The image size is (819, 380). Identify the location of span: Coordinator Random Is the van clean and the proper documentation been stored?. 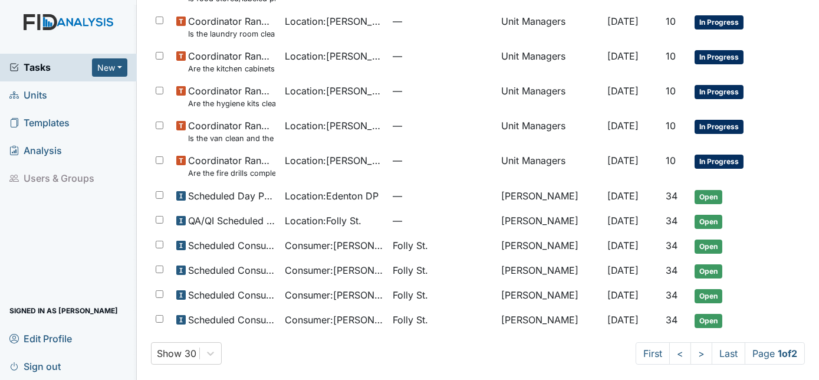
(232, 131).